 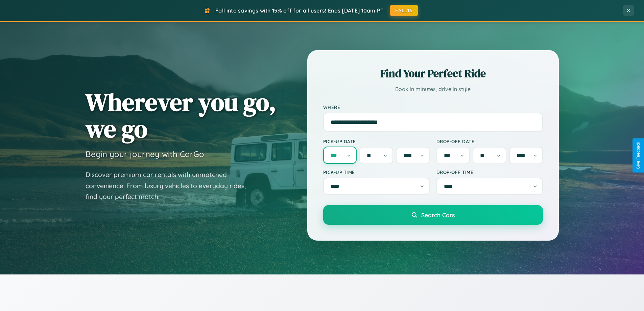 I want to click on div: Give Feedback, so click(x=638, y=155).